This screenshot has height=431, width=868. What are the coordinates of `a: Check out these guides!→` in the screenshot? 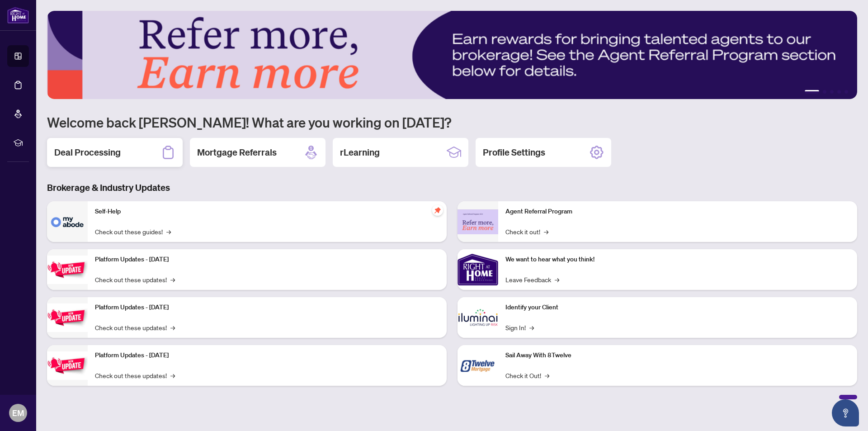 It's located at (133, 231).